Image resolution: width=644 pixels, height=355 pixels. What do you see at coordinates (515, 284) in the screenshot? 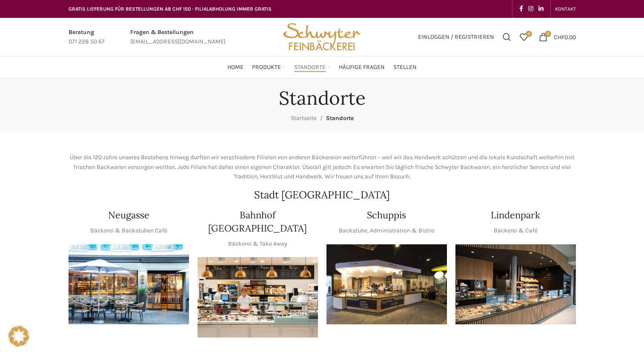
I see `img: 017-e1571925257345` at bounding box center [515, 284].